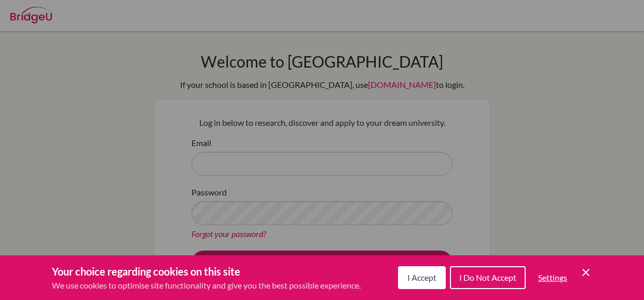  I want to click on button: Save and close, so click(586, 272).